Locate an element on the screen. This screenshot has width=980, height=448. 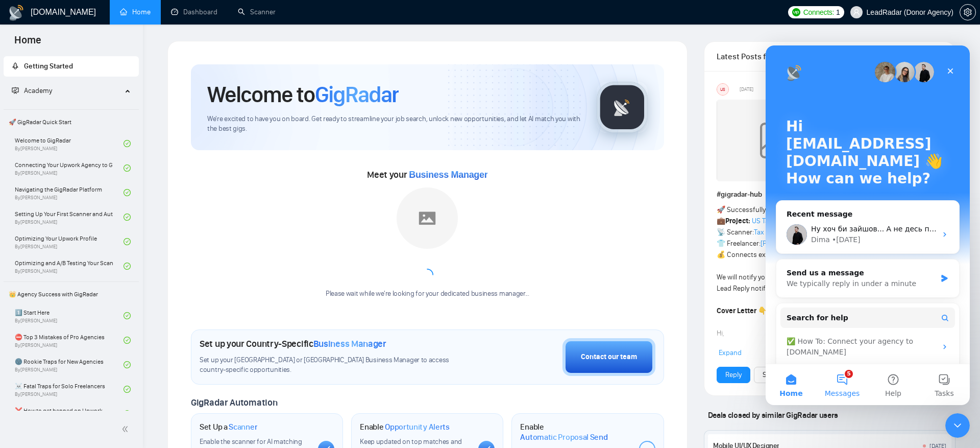
a: dashboardDashboard is located at coordinates (194, 12).